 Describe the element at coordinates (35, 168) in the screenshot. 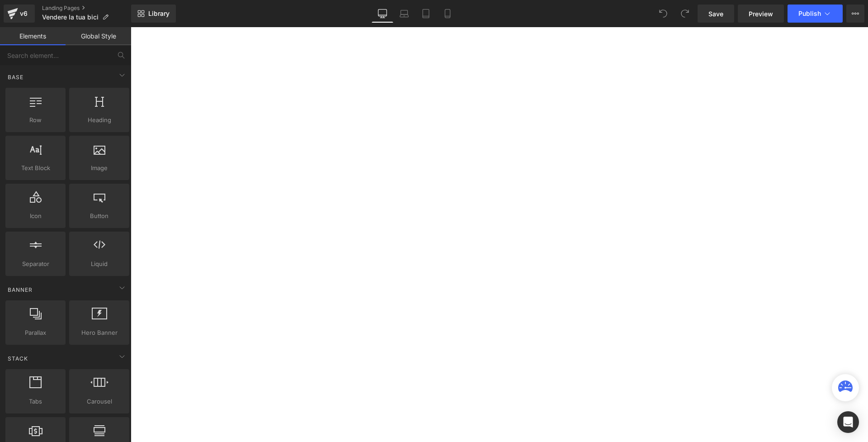

I see `span: Text Block` at that location.